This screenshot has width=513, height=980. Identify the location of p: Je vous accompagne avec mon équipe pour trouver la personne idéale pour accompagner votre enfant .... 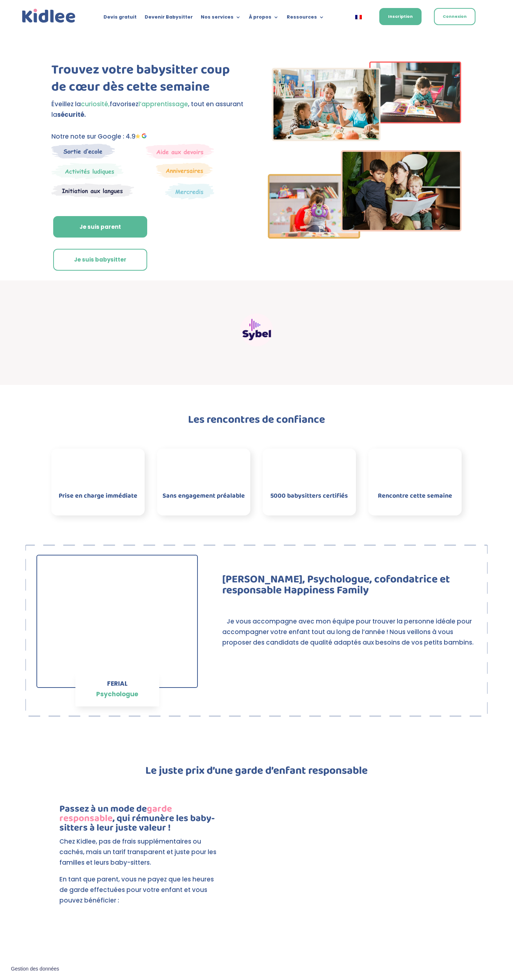
(349, 638).